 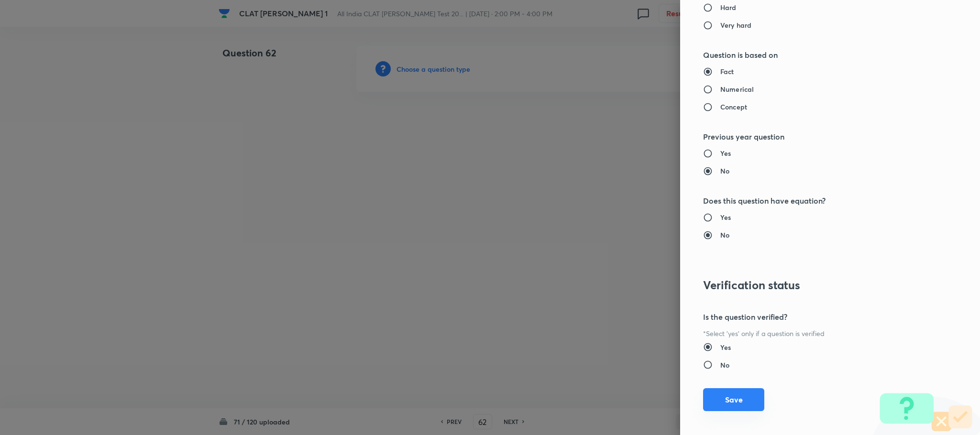 What do you see at coordinates (733, 400) in the screenshot?
I see `button: Save` at bounding box center [733, 400].